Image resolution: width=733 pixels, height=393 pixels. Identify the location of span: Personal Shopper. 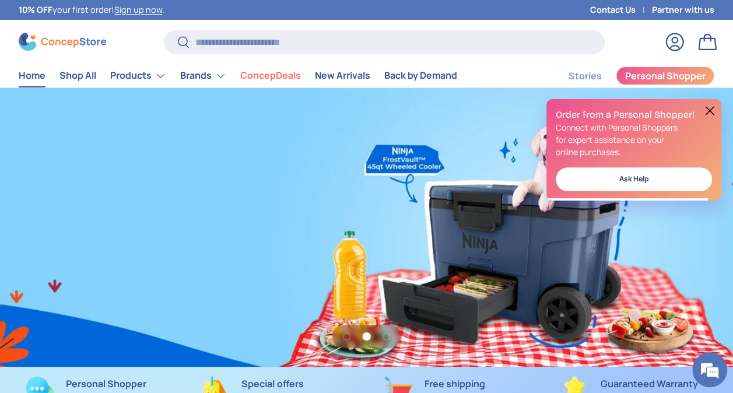
(665, 76).